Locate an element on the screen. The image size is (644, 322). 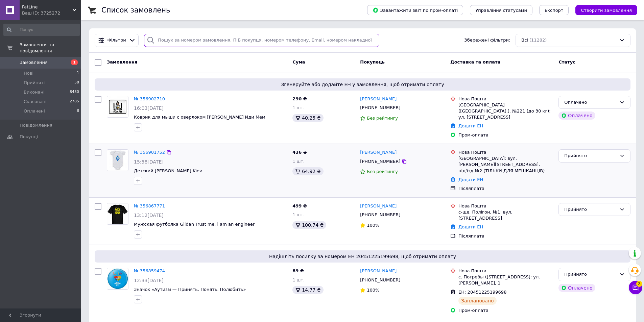
span: 89 ₴ is located at coordinates (298, 271).